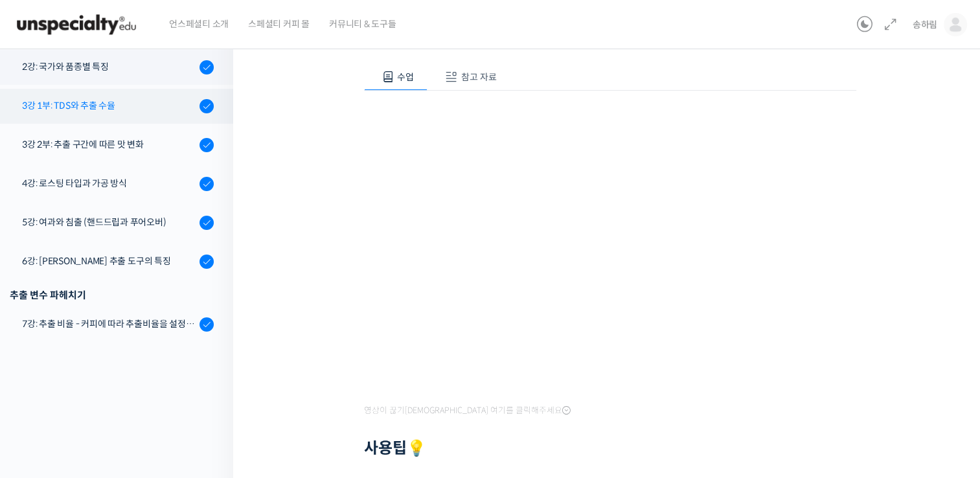 The image size is (980, 478). What do you see at coordinates (109, 324) in the screenshot?
I see `div: 7강: 추출 비율 - 커피에 따라 추출비율을 설정하는 방법` at bounding box center [109, 324].